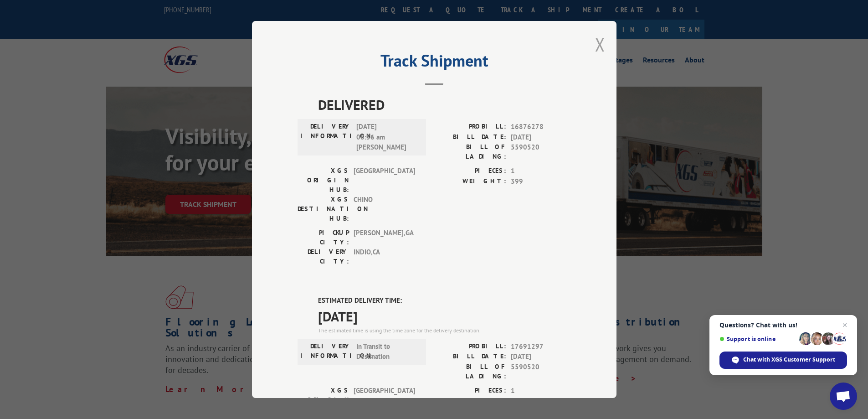  What do you see at coordinates (541, 347) in the screenshot?
I see `span: 17691297` at bounding box center [541, 347].